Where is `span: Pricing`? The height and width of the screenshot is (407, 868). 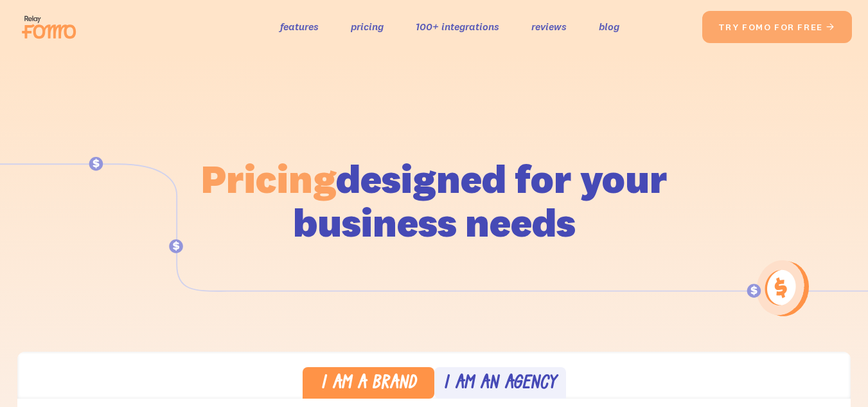 span: Pricing is located at coordinates (269, 178).